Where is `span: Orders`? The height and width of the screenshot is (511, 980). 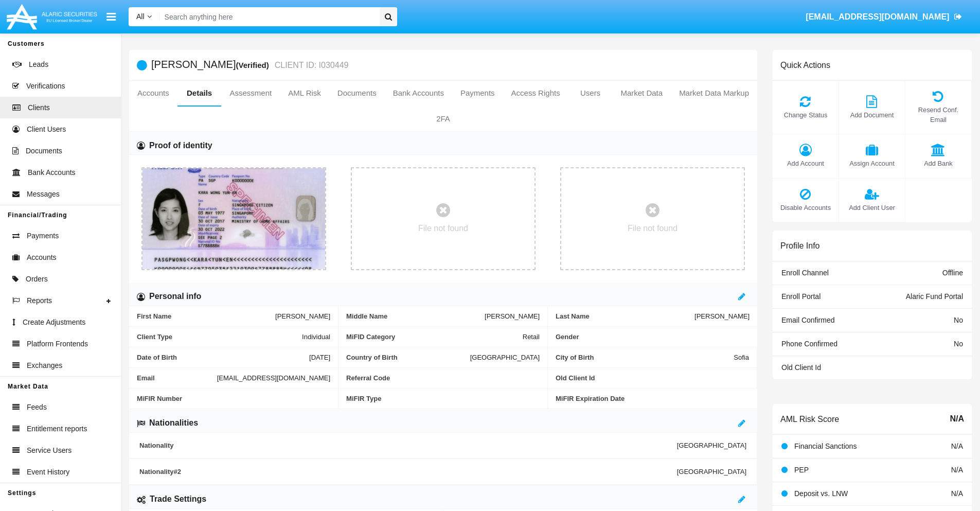 span: Orders is located at coordinates (37, 279).